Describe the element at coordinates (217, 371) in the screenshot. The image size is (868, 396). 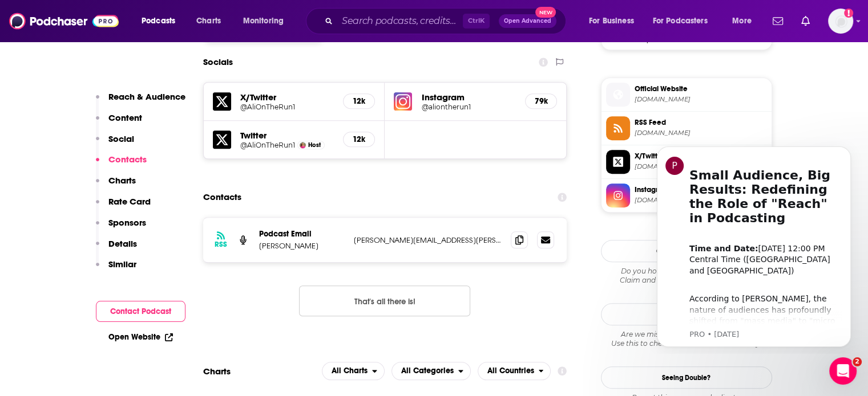
I see `h2: Charts` at that location.